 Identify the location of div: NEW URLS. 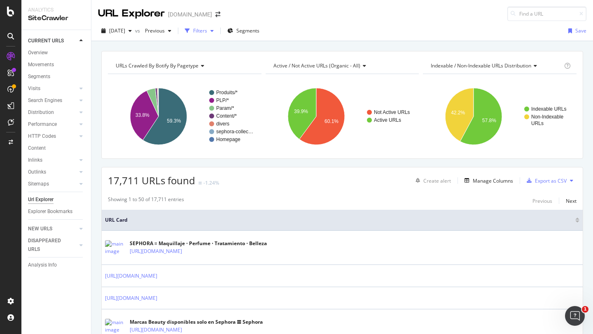
(40, 229).